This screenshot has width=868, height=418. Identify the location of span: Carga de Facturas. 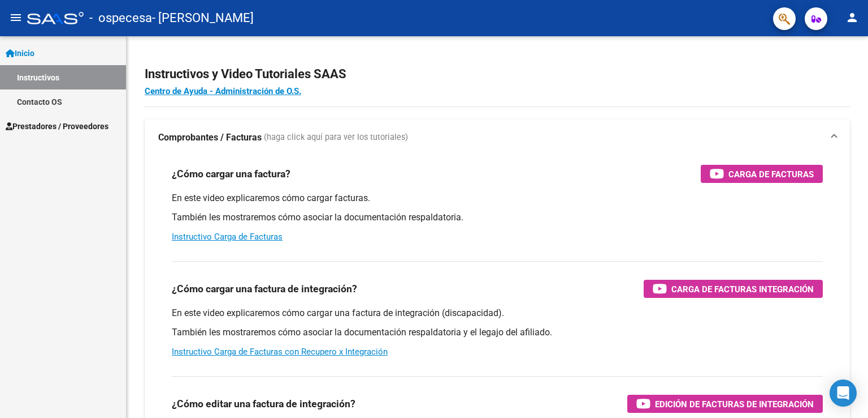
(771, 173).